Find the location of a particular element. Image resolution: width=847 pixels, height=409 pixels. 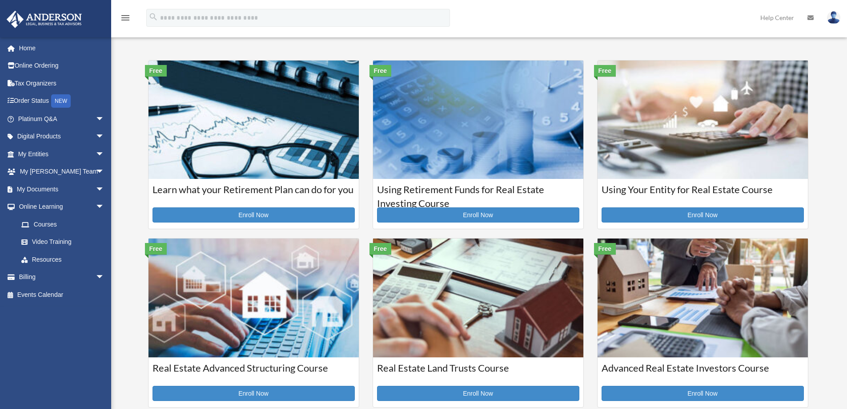

i: search is located at coordinates (153, 17).